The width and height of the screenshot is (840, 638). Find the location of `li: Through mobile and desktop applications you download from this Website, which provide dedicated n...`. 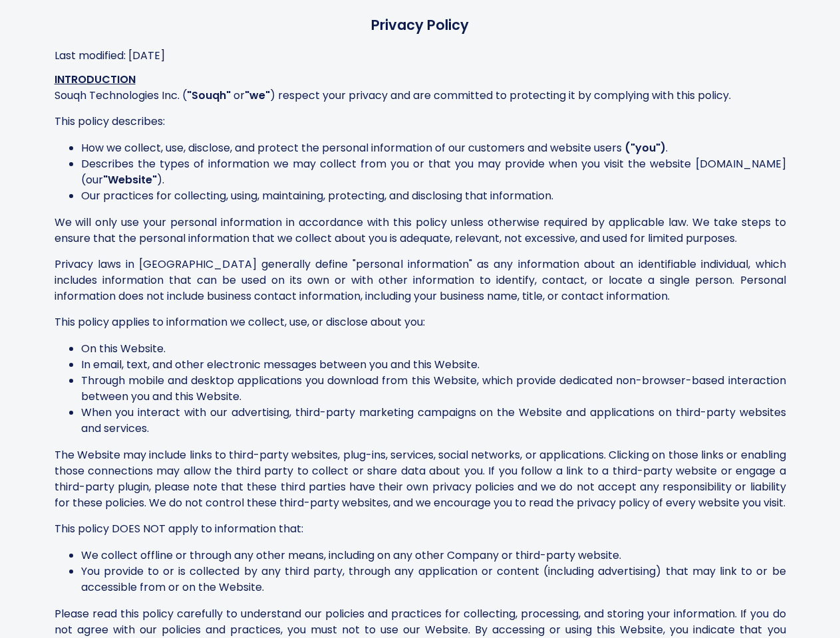

li: Through mobile and desktop applications you download from this Website, which provide dedicated n... is located at coordinates (433, 389).